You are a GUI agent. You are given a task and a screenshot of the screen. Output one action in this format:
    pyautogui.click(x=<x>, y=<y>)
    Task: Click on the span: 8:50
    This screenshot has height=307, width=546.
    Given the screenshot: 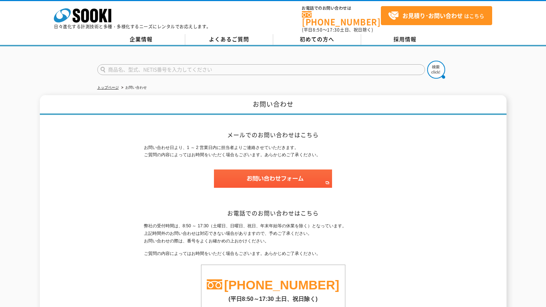 What is the action you would take?
    pyautogui.click(x=317, y=30)
    